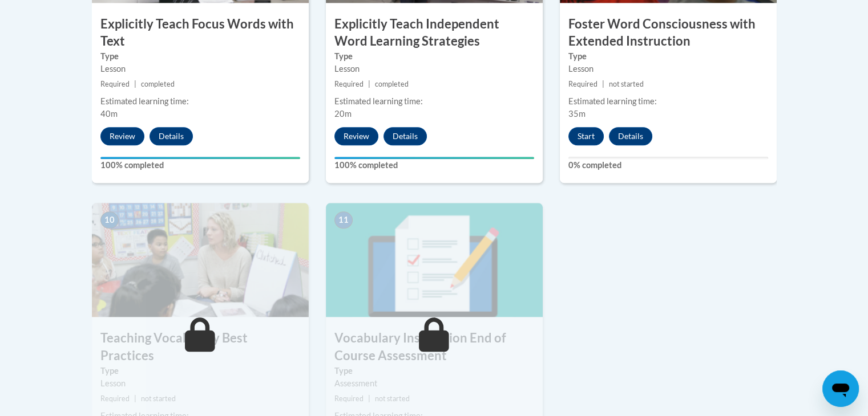  I want to click on h3: Teaching Vocabulary Best Practices, so click(200, 347).